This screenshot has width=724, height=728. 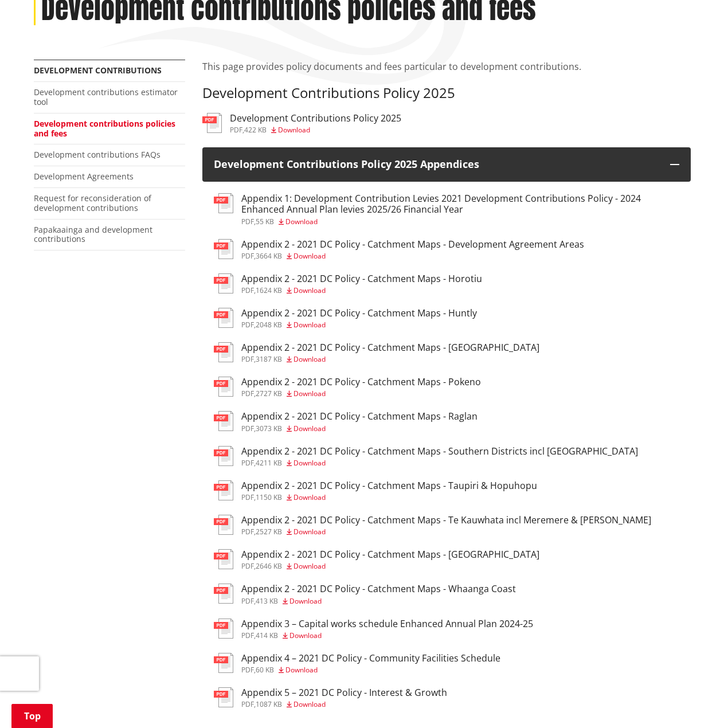 What do you see at coordinates (269, 497) in the screenshot?
I see `span: 1150 KB` at bounding box center [269, 497].